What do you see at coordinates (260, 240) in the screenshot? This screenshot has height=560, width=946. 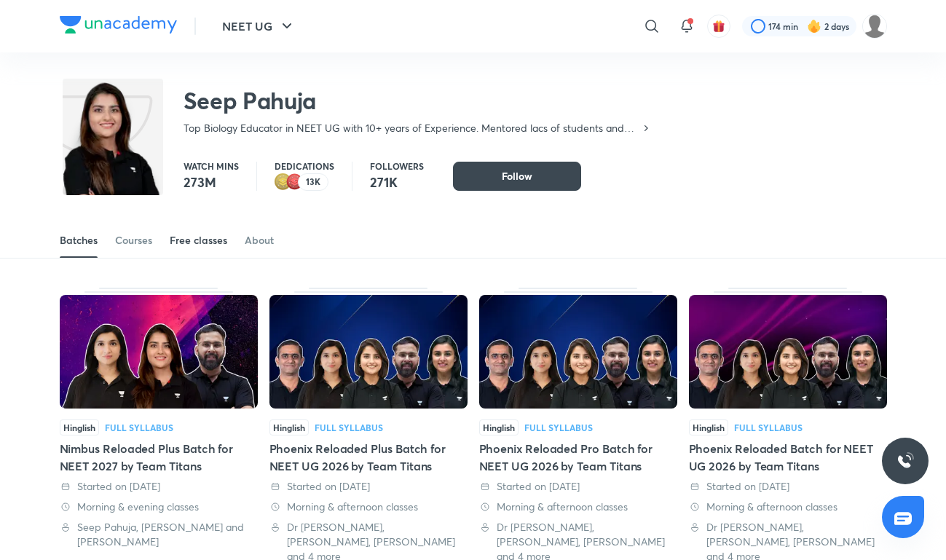 I see `a: About` at bounding box center [260, 240].